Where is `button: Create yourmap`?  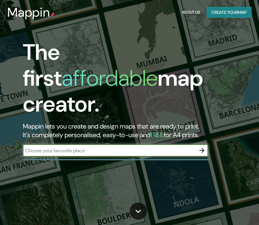
button: Create yourmap is located at coordinates (229, 12).